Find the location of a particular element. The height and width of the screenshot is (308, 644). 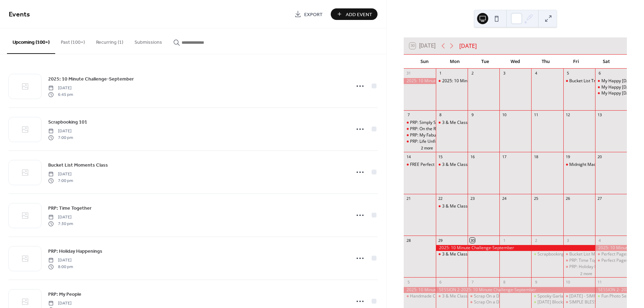

a: Export is located at coordinates (308, 14).